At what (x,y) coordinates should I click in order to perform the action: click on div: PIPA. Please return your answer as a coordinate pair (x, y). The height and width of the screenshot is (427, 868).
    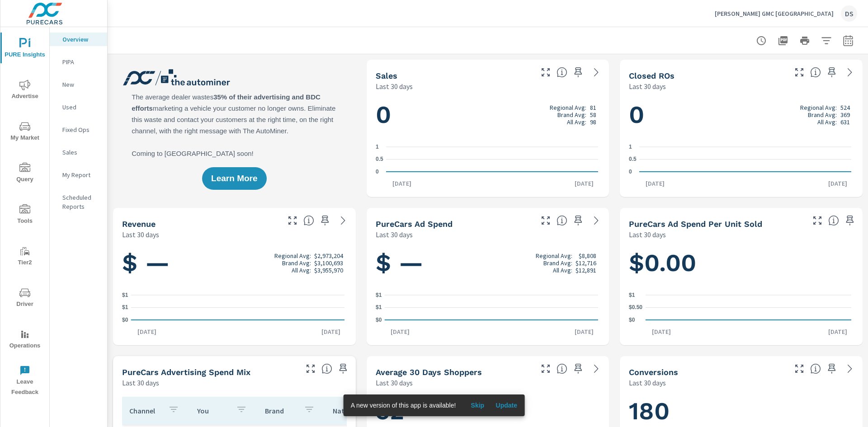
    Looking at the image, I should click on (78, 62).